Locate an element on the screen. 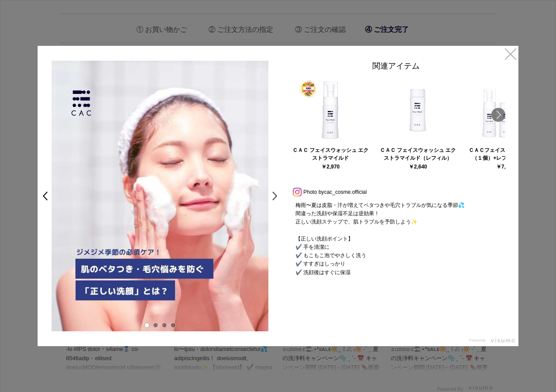 This screenshot has height=392, width=556. div: ＣＡＣフェイスウォッシュＥＭ（１個）+レフィル（２個） is located at coordinates (505, 154).